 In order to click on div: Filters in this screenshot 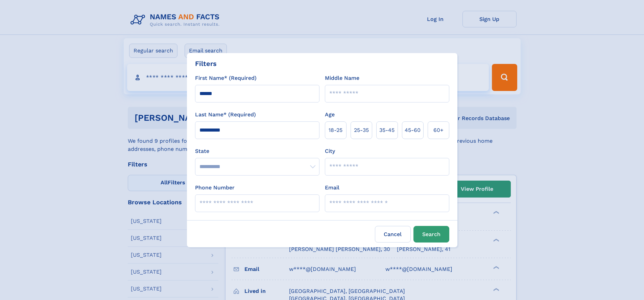, I will do `click(206, 64)`.